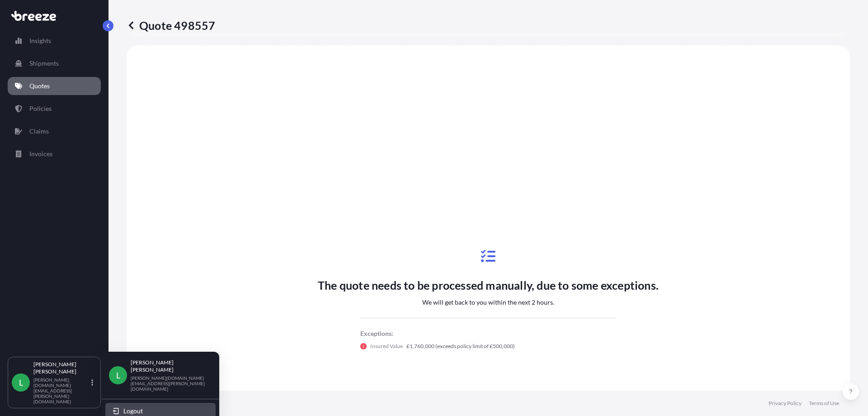 Image resolution: width=868 pixels, height=416 pixels. What do you see at coordinates (54, 86) in the screenshot?
I see `a: Quotes` at bounding box center [54, 86].